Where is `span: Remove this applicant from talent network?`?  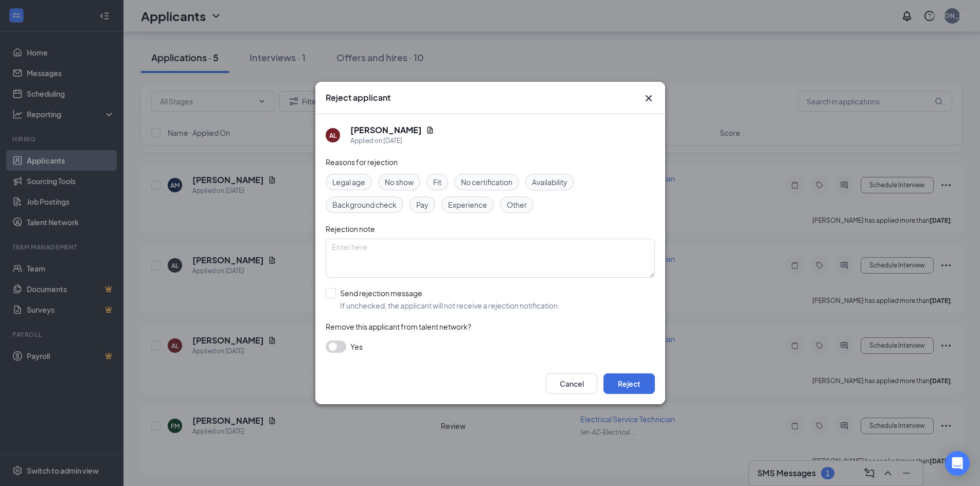 span: Remove this applicant from talent network? is located at coordinates (398, 327).